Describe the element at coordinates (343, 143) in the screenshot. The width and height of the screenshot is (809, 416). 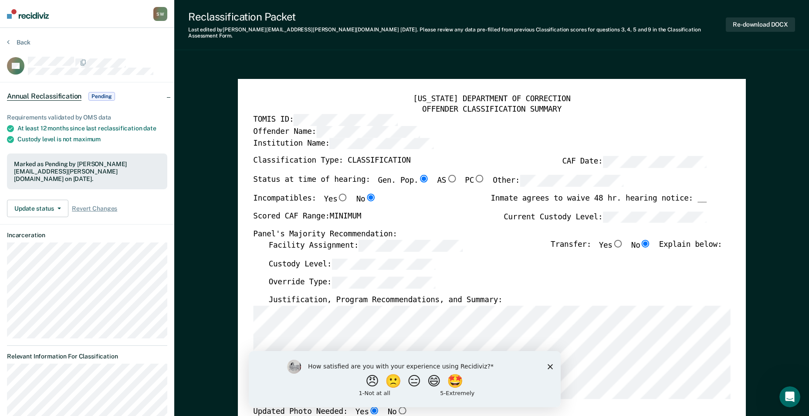
I see `label: Institution Name:` at that location.